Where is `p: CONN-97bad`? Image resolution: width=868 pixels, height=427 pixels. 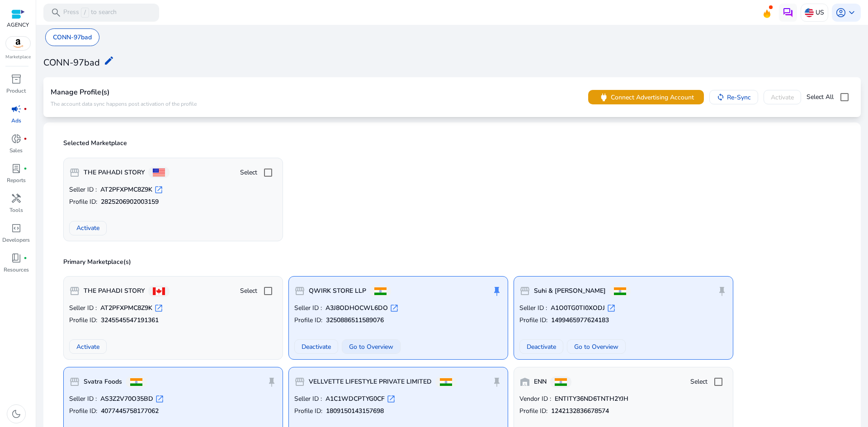
p: CONN-97bad is located at coordinates (73, 37).